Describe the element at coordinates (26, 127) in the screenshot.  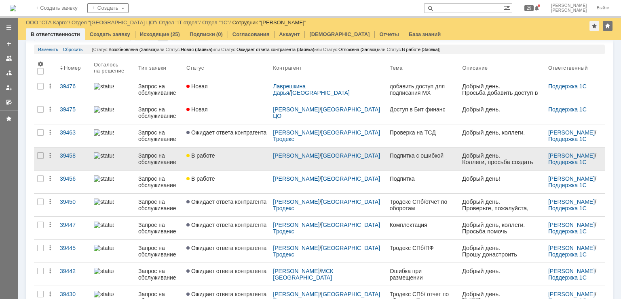
I see `span: v` at that location.